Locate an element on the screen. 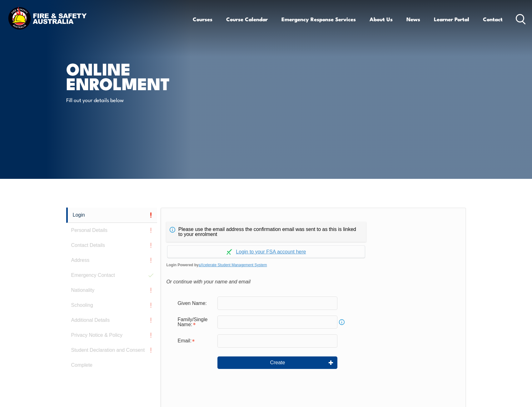  a: Login is located at coordinates (112, 215).